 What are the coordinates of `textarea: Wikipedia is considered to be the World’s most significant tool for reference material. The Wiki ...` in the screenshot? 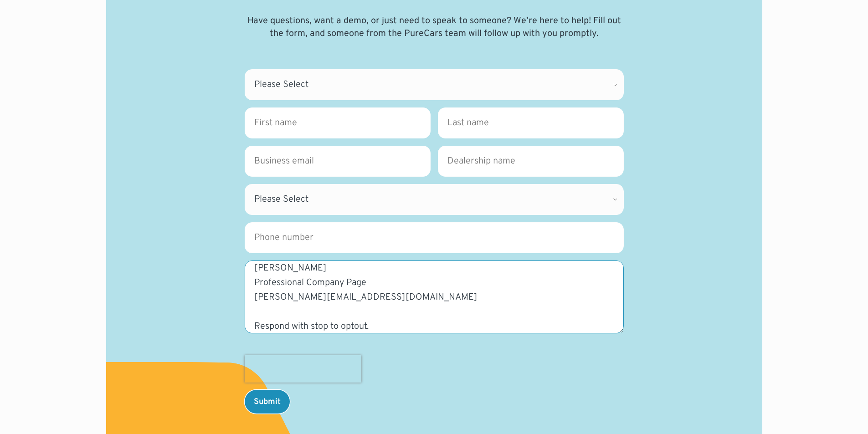 It's located at (434, 298).